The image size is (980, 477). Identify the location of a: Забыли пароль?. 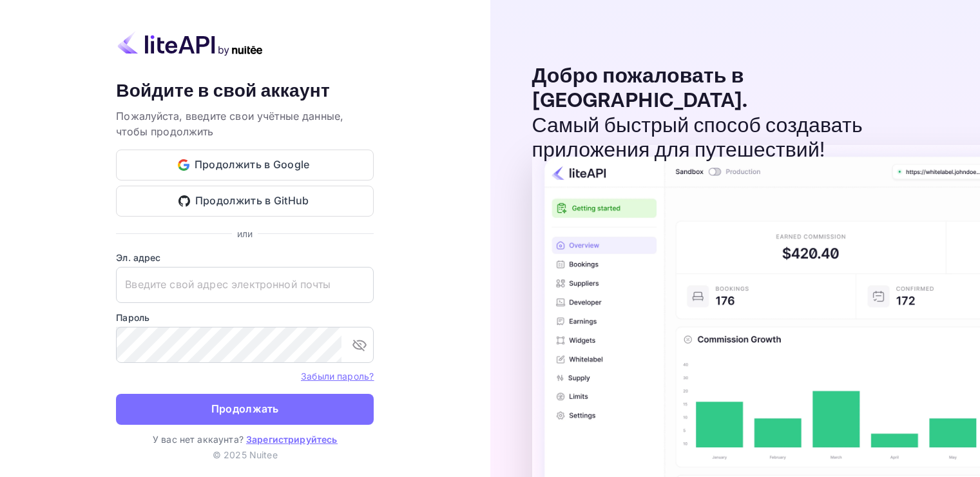
(337, 376).